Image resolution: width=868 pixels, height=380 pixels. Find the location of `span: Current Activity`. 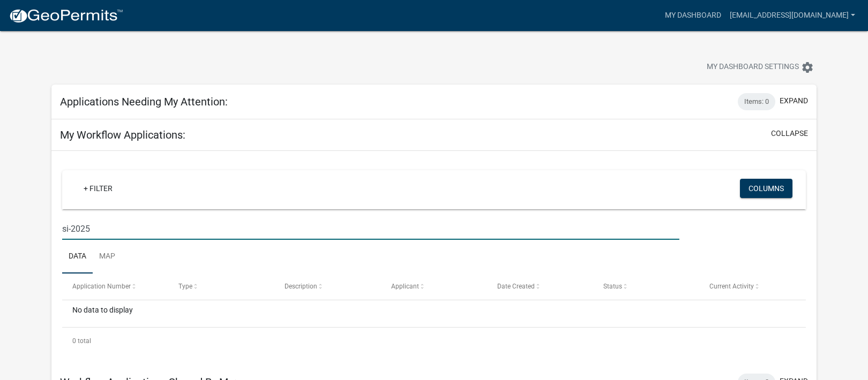

span: Current Activity is located at coordinates (732, 287).